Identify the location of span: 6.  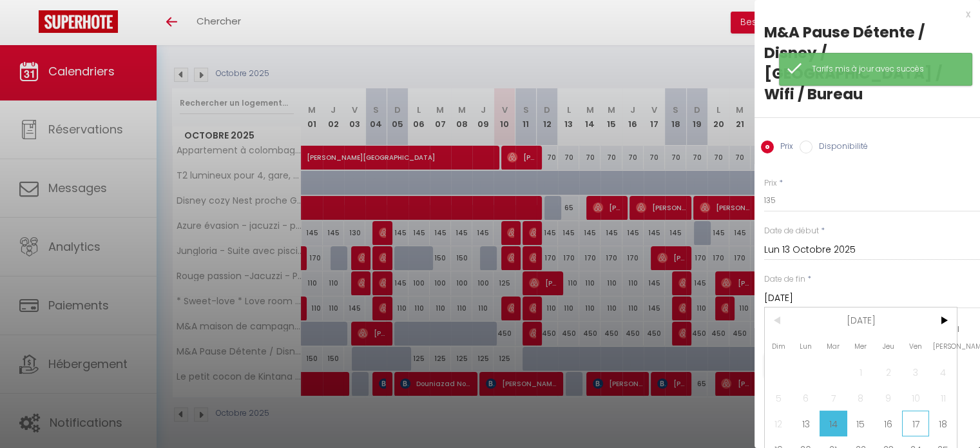
(806, 398).